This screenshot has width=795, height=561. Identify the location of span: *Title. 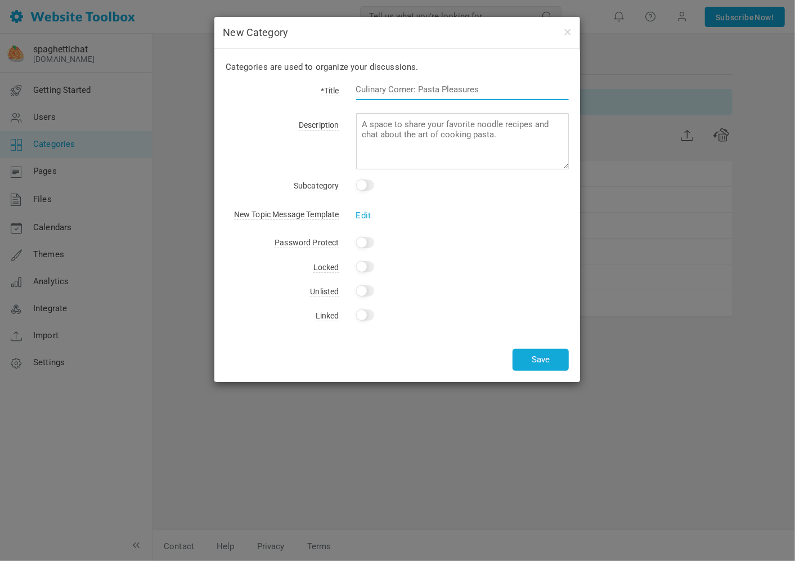
(330, 91).